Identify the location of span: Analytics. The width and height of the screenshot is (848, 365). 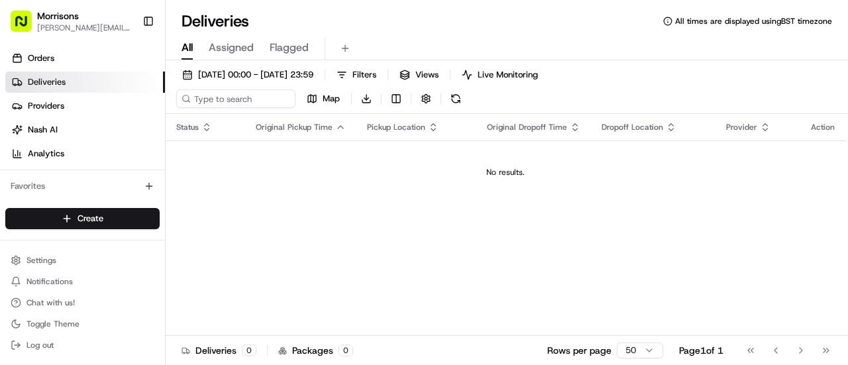
(46, 154).